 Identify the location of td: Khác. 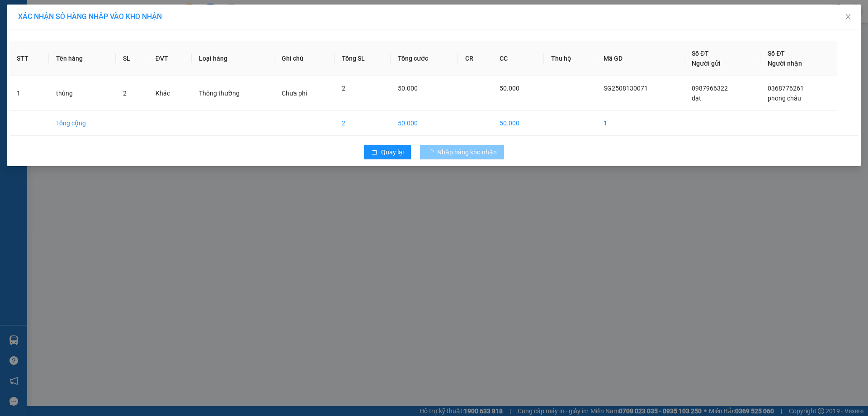
(170, 93).